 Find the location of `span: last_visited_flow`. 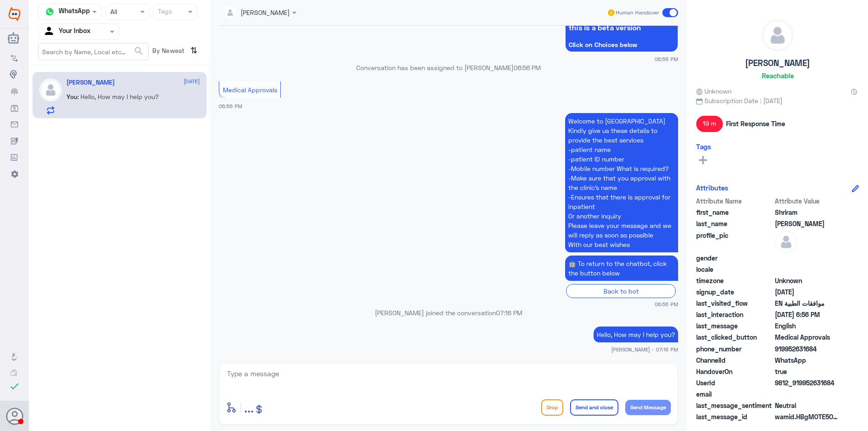

span: last_visited_flow is located at coordinates (735, 303).